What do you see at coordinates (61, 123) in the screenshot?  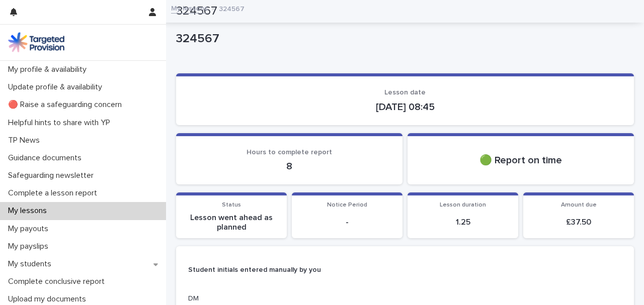 I see `p: Helpful hints to share with YP` at bounding box center [61, 123].